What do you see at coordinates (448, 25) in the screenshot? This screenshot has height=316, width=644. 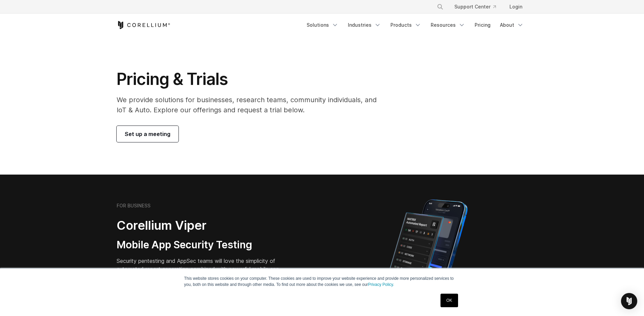 I see `a: Resources` at bounding box center [448, 25].